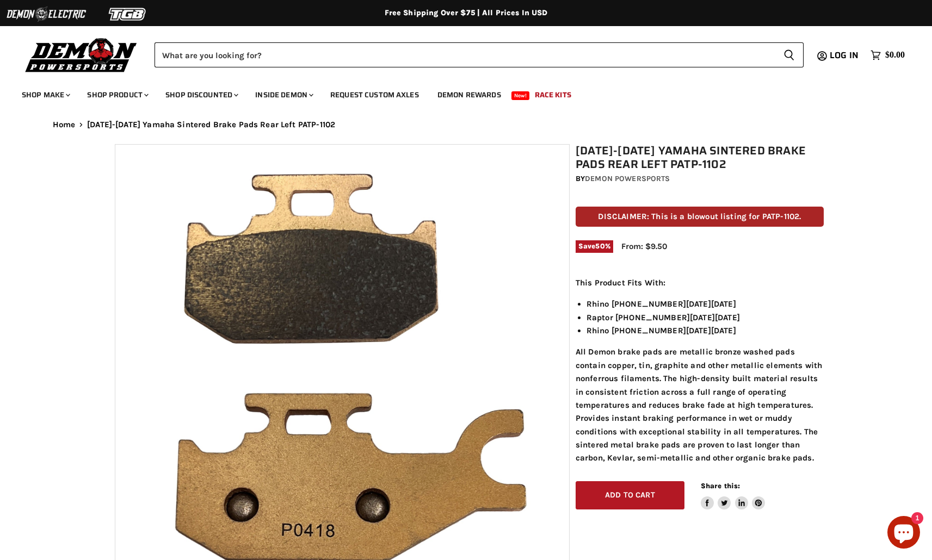 This screenshot has width=932, height=560. I want to click on p: This Product Fits With:, so click(699, 283).